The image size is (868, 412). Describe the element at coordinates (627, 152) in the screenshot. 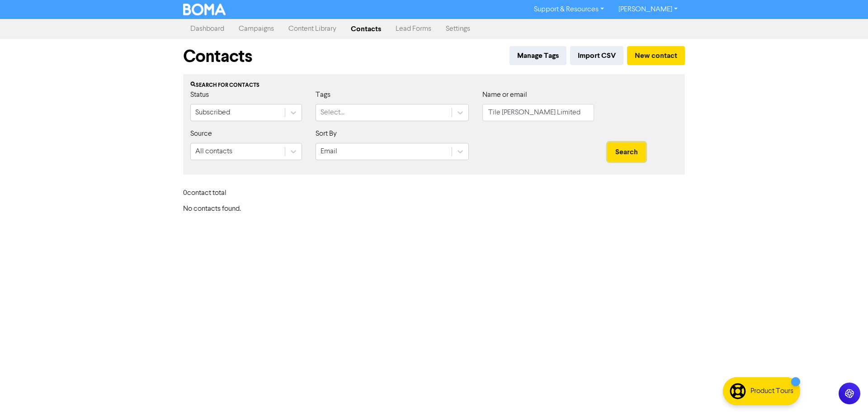

I see `button: Search` at that location.